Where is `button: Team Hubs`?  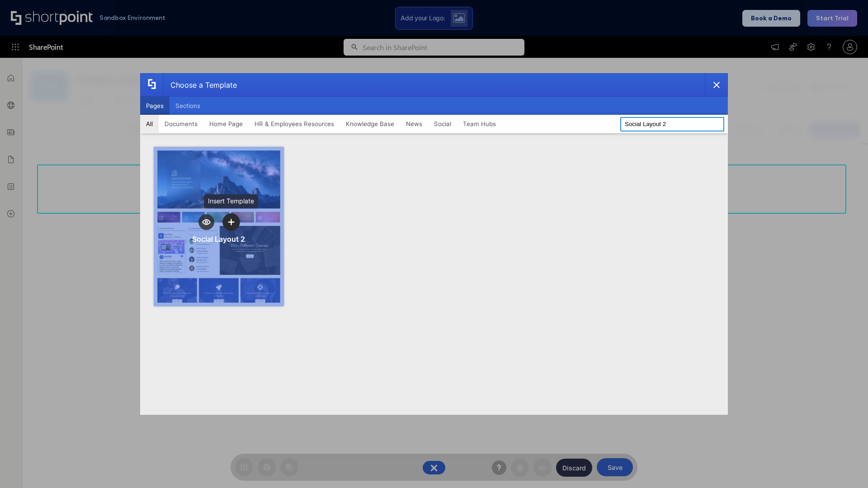 button: Team Hubs is located at coordinates (479, 124).